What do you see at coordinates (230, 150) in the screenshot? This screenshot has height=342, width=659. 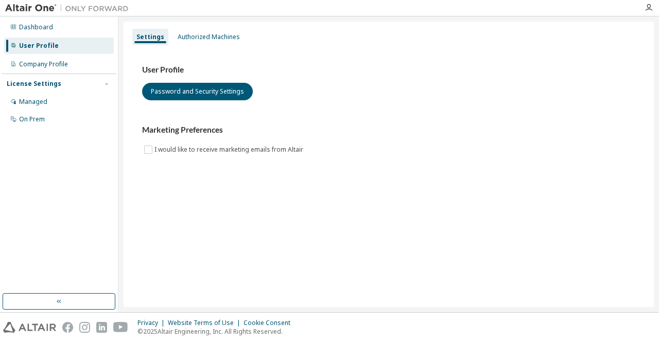 I see `label: I would like to receive marketing emails from Altair` at bounding box center [230, 150].